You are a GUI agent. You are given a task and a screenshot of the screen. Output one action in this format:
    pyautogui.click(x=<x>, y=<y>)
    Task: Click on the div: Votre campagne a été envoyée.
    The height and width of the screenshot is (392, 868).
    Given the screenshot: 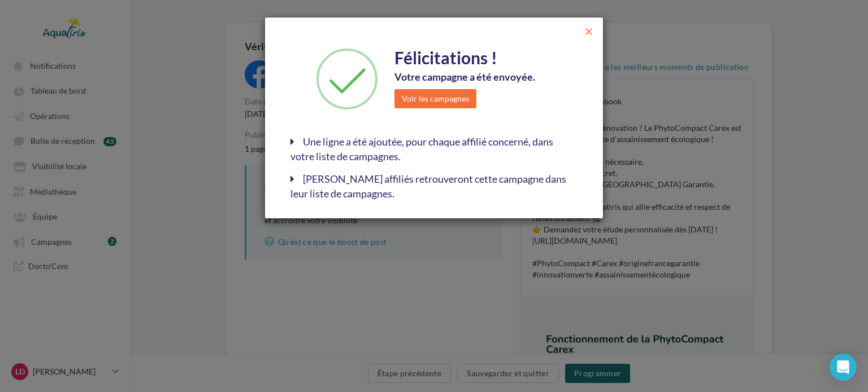 What is the action you would take?
    pyautogui.click(x=481, y=78)
    